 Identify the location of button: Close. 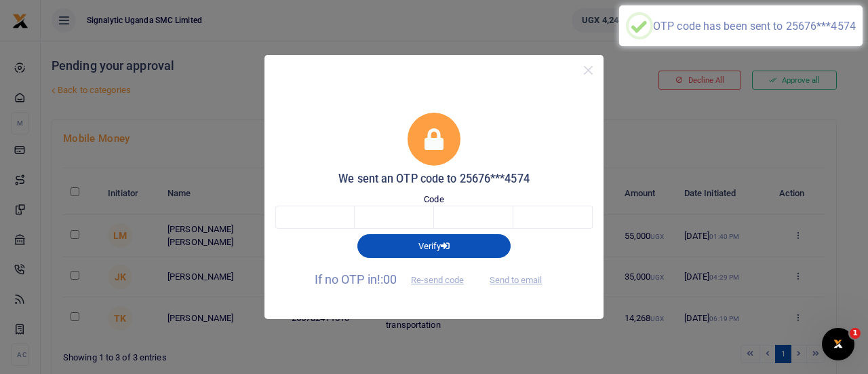
(588, 70).